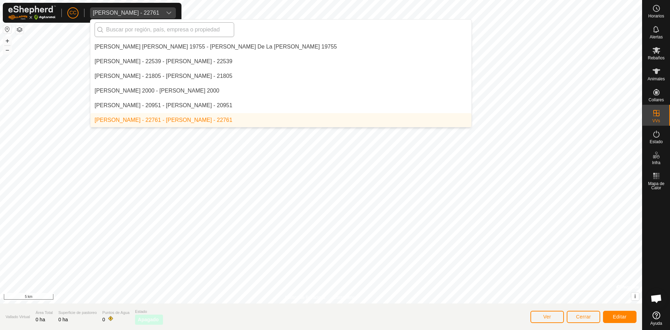 The image size is (670, 330). I want to click on button: Editar, so click(620, 317).